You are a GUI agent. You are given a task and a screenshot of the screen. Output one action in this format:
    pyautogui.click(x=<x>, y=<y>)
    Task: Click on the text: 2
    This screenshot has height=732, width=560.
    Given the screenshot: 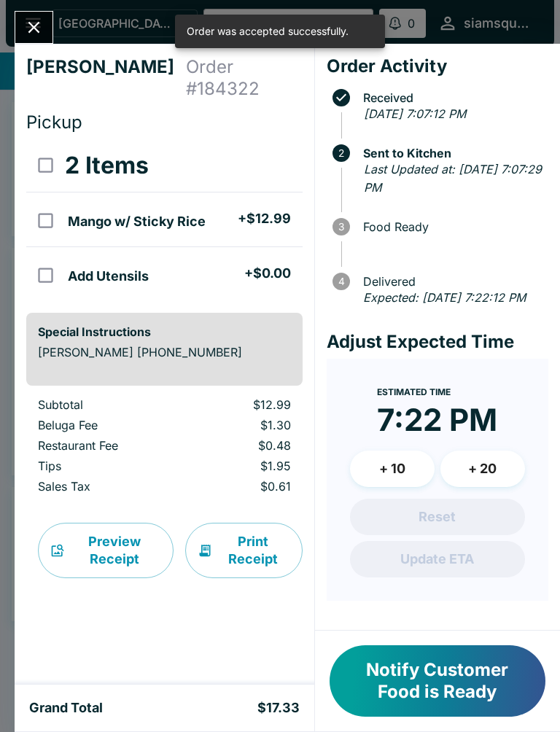 What is the action you would take?
    pyautogui.click(x=341, y=153)
    